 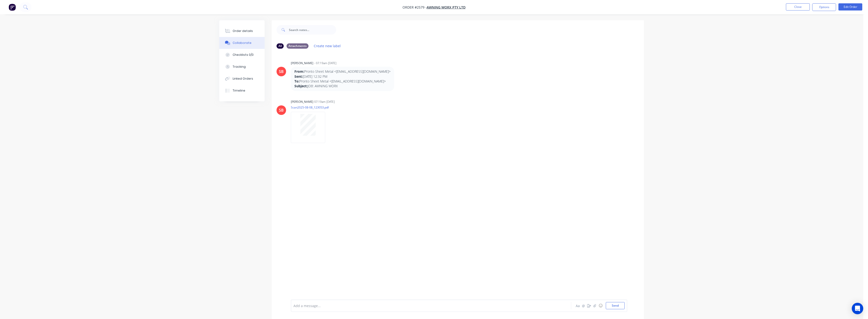 What do you see at coordinates (313, 30) in the screenshot?
I see `input: Search notes...` at bounding box center [313, 30].